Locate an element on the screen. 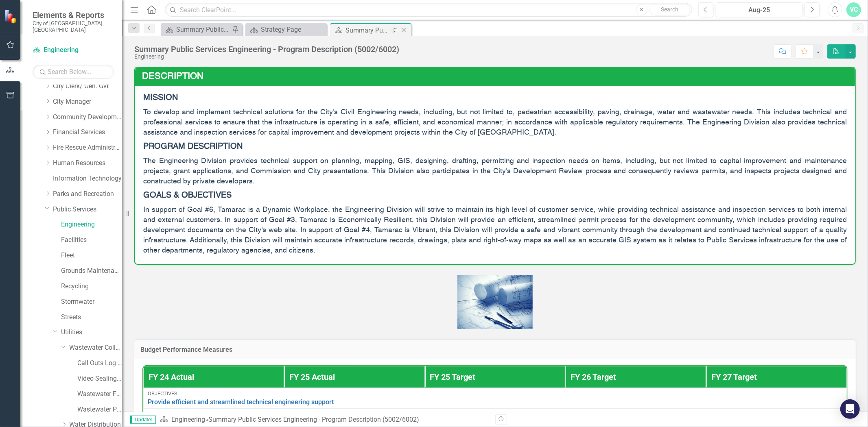 The height and width of the screenshot is (427, 868). a: Recycling is located at coordinates (92, 287).